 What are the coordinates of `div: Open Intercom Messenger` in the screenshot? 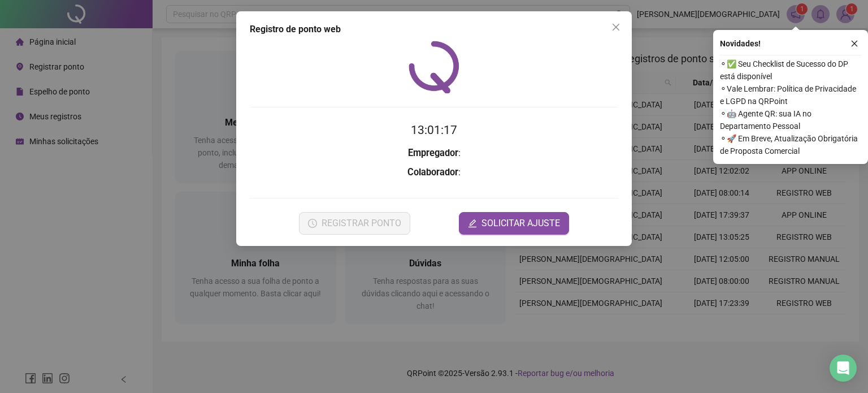 It's located at (843, 368).